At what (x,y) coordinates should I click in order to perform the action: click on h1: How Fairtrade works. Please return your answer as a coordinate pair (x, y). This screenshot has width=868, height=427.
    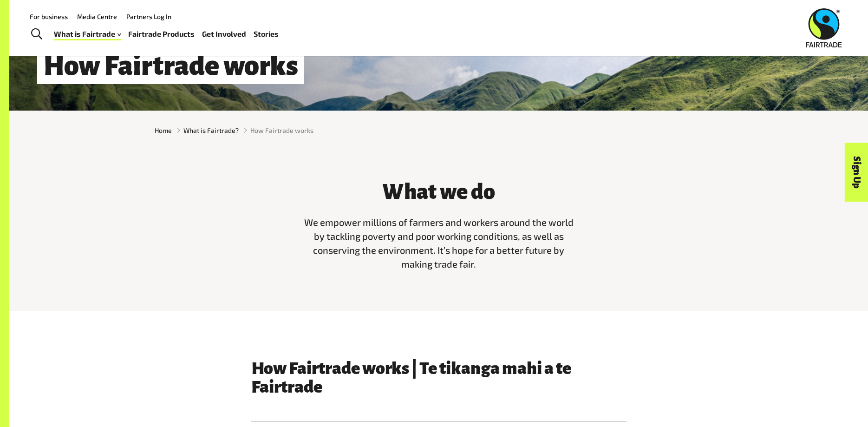
    Looking at the image, I should click on (171, 66).